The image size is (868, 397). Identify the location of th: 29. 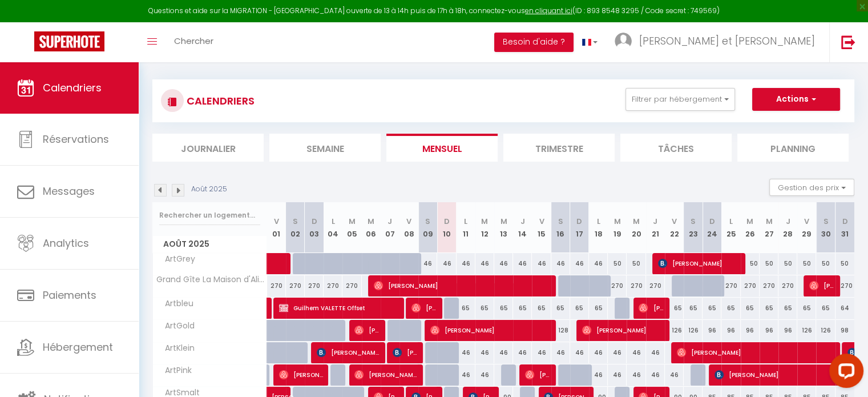
(807, 228).